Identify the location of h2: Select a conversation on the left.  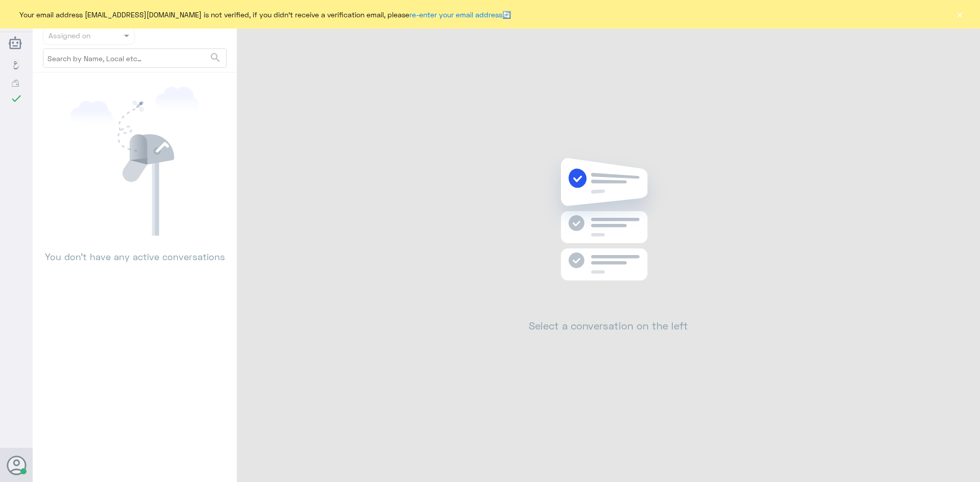
(608, 326).